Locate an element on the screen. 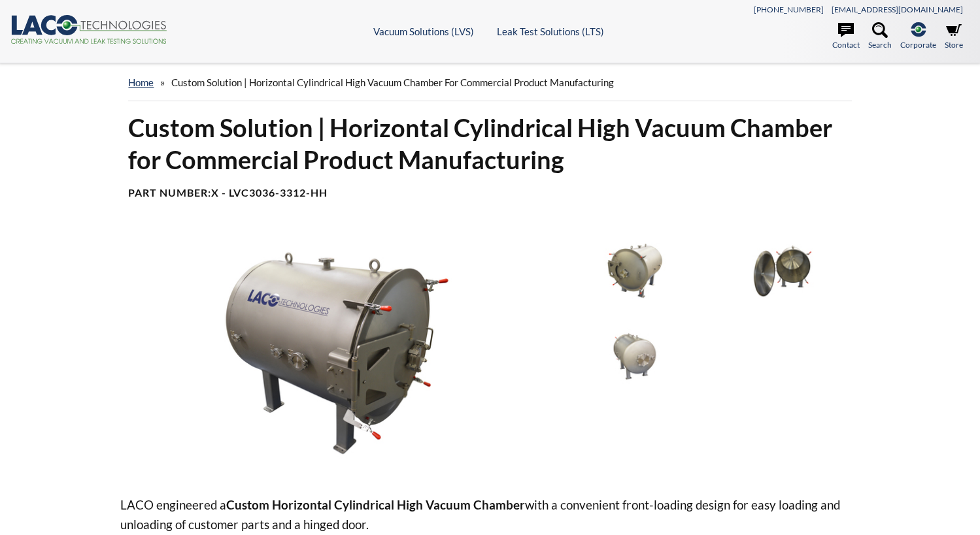 The image size is (980, 535). span: Corporate is located at coordinates (918, 45).